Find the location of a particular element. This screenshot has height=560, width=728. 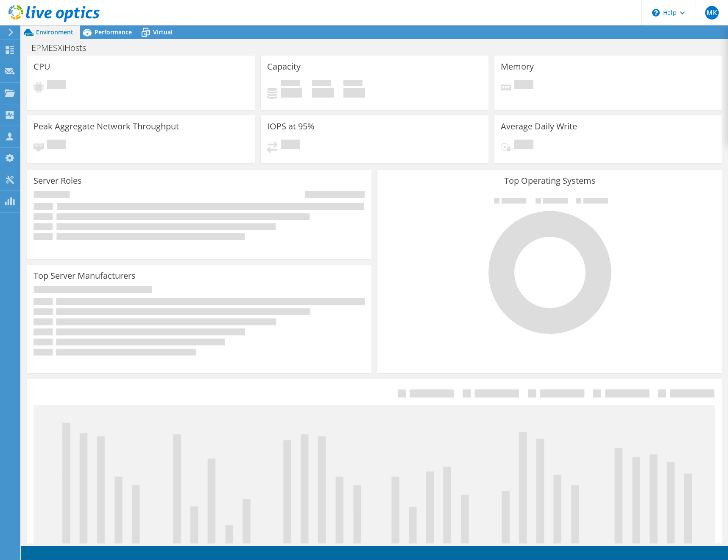

span: Free is located at coordinates (321, 84).